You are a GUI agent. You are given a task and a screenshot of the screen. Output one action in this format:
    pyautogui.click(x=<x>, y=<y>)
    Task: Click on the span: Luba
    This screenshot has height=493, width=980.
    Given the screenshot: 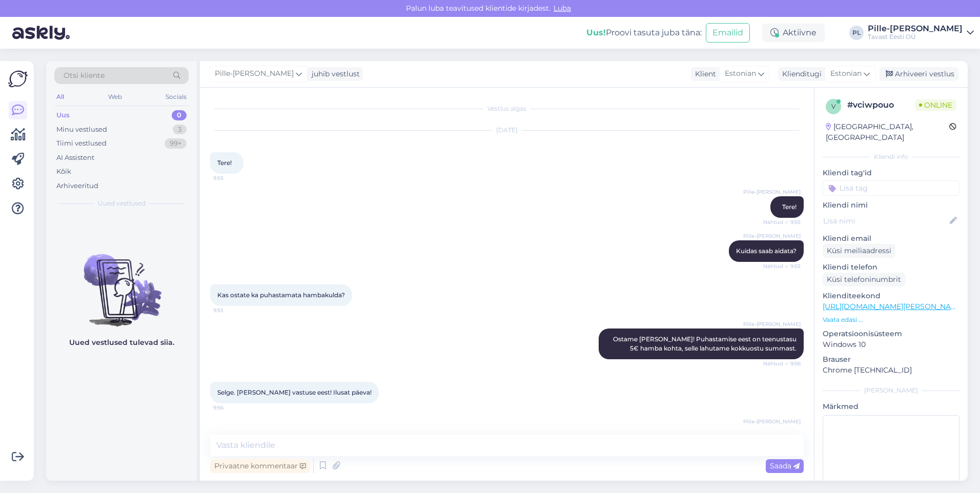 What is the action you would take?
    pyautogui.click(x=562, y=9)
    